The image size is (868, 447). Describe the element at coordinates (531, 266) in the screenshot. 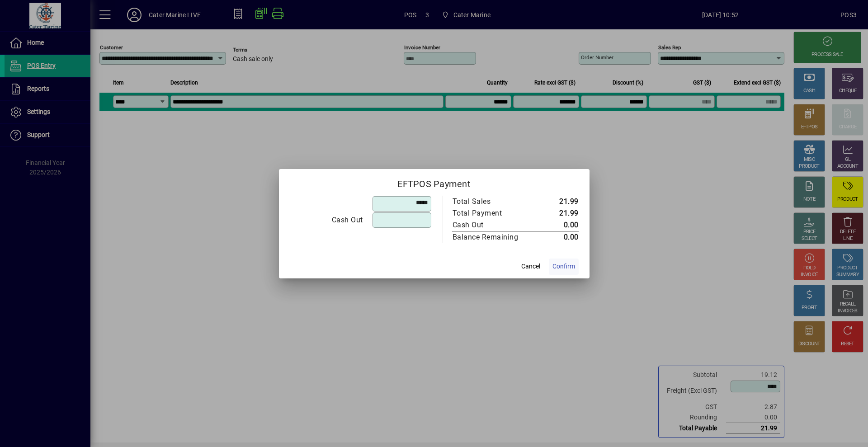

I see `span: Cancel` at that location.